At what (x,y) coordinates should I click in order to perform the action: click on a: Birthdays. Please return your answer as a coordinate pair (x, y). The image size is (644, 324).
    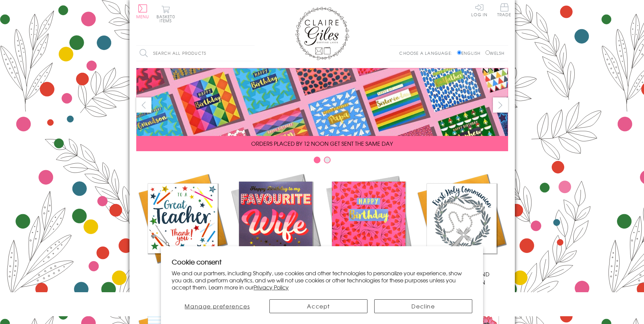
    Looking at the image, I should click on (368, 225).